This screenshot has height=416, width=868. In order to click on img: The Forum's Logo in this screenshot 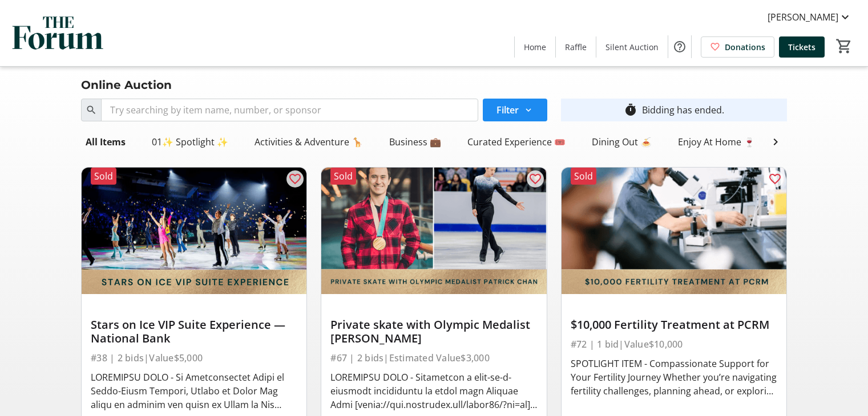, I will do `click(58, 33)`.